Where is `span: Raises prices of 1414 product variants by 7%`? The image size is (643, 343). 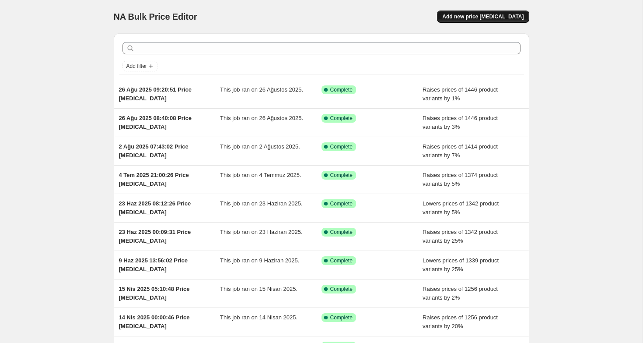
span: Raises prices of 1414 product variants by 7% is located at coordinates (460, 151).